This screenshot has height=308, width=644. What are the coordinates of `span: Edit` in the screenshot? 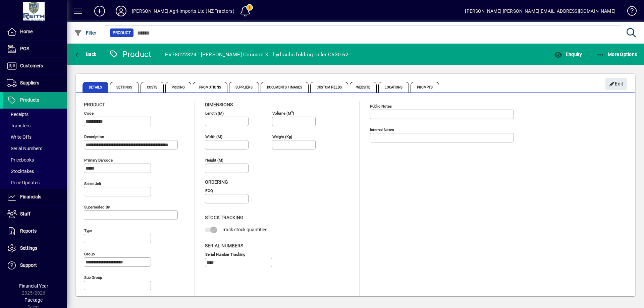 It's located at (616, 84).